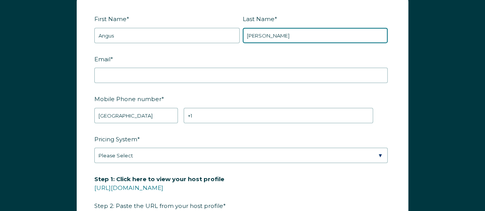  Describe the element at coordinates (110, 19) in the screenshot. I see `span: First Name` at that location.